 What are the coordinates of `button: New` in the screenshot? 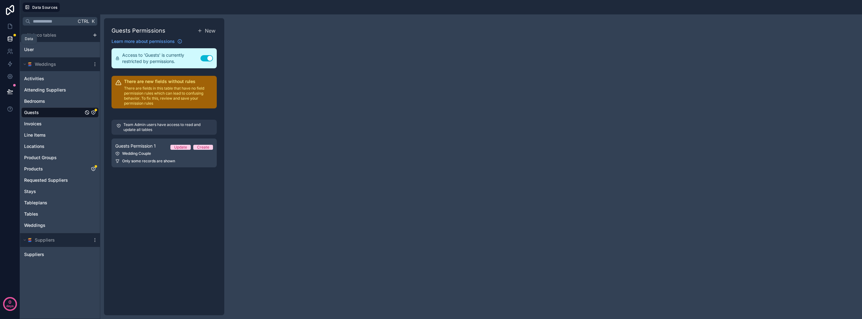 It's located at (206, 31).